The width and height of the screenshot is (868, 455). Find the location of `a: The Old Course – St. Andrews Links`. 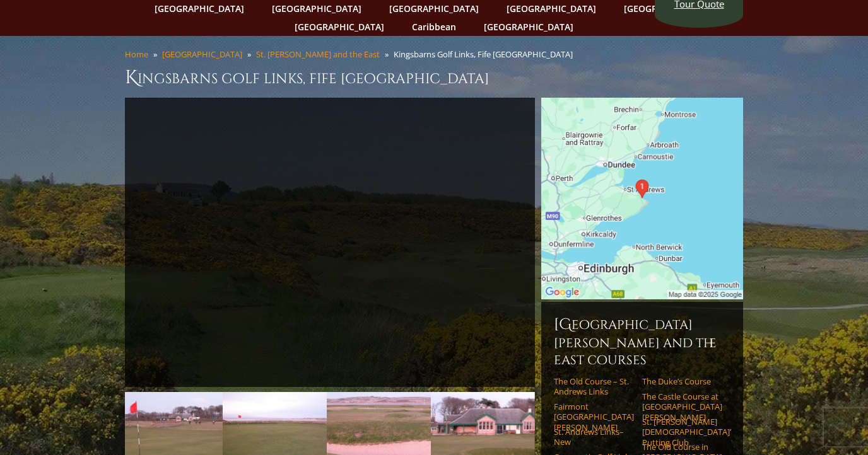

a: The Old Course – St. Andrews Links is located at coordinates (593, 386).